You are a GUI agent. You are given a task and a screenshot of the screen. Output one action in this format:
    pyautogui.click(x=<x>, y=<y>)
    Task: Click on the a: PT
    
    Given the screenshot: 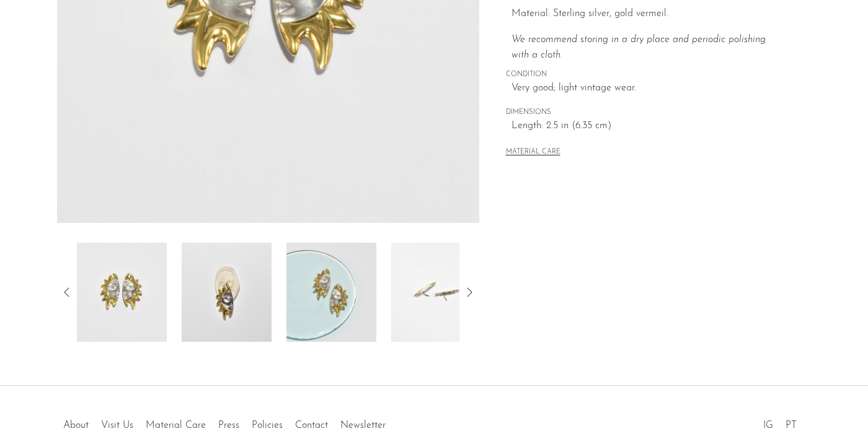 What is the action you would take?
    pyautogui.click(x=791, y=425)
    